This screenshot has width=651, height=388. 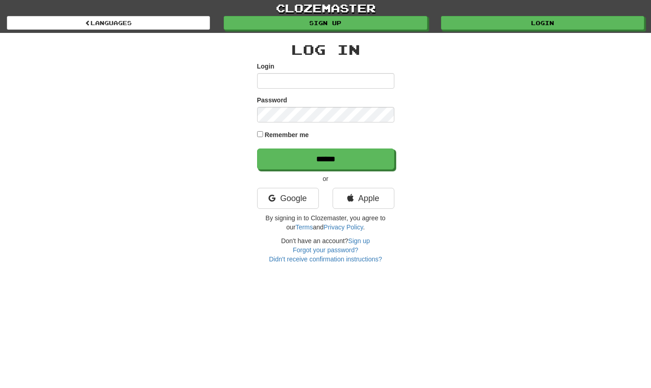 What do you see at coordinates (272, 100) in the screenshot?
I see `label: Password` at bounding box center [272, 100].